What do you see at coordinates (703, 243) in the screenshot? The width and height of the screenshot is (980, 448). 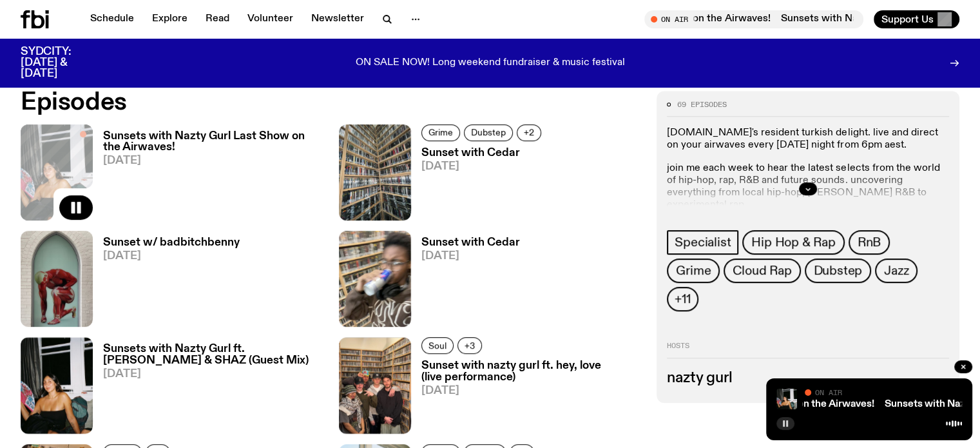 I see `span: Specialist` at bounding box center [703, 243].